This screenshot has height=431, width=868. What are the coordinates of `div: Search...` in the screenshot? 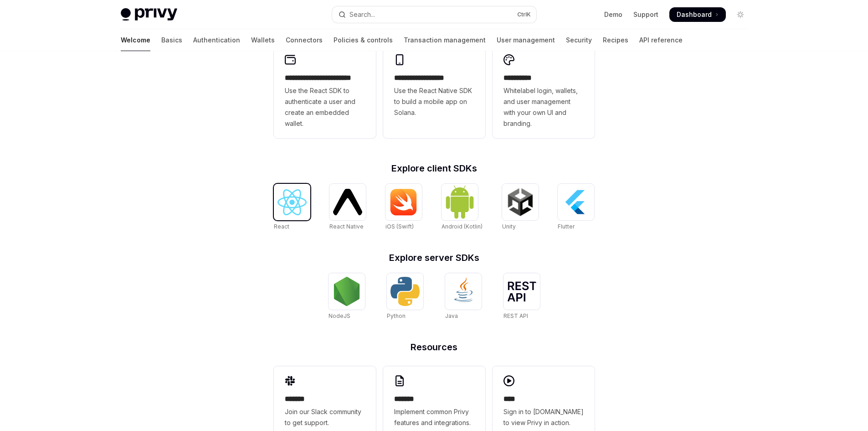 It's located at (362, 14).